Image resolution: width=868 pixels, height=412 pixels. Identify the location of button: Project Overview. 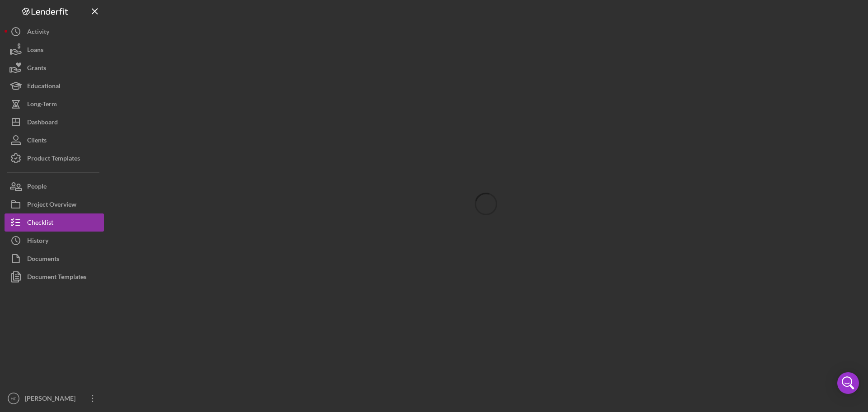
(55, 205).